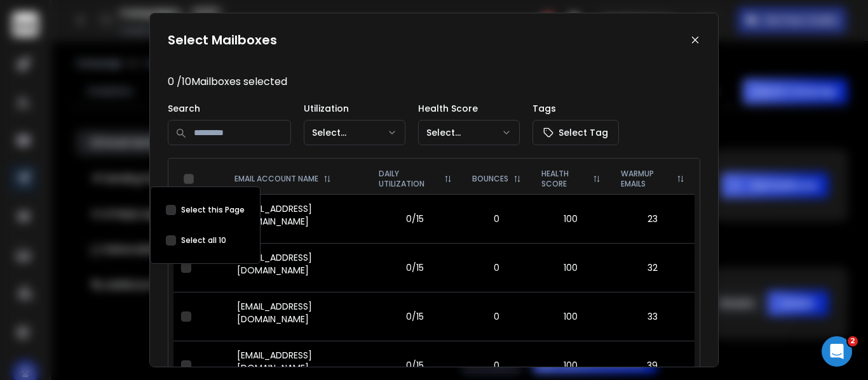 The width and height of the screenshot is (868, 380). I want to click on span: 2, so click(853, 342).